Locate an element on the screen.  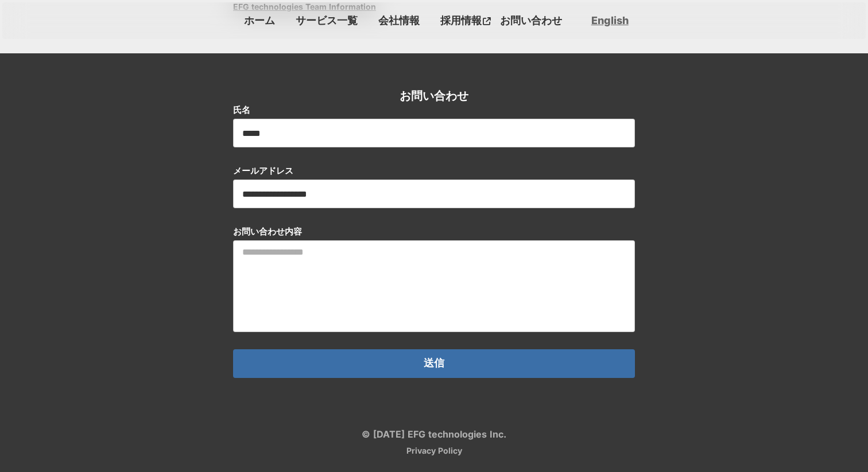
p: 氏名 is located at coordinates (242, 110).